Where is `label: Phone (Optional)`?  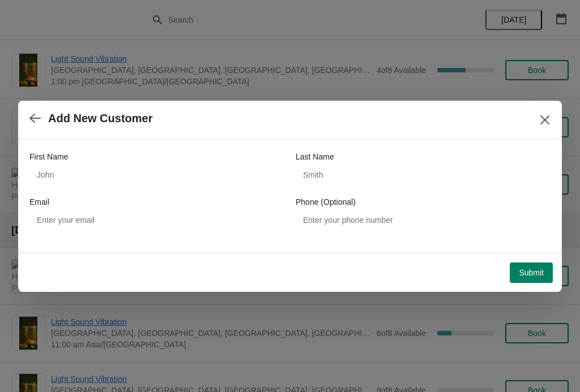 label: Phone (Optional) is located at coordinates (326, 202).